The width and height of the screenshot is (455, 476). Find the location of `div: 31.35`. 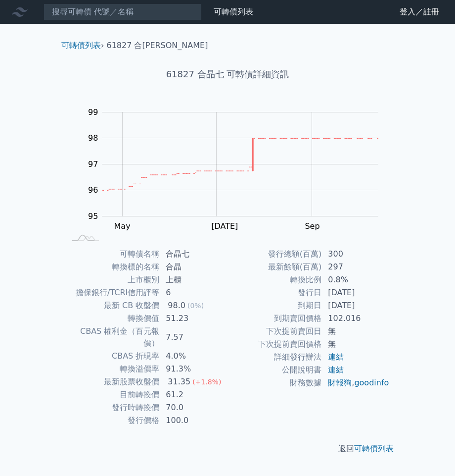

div: 31.35 is located at coordinates (179, 382).